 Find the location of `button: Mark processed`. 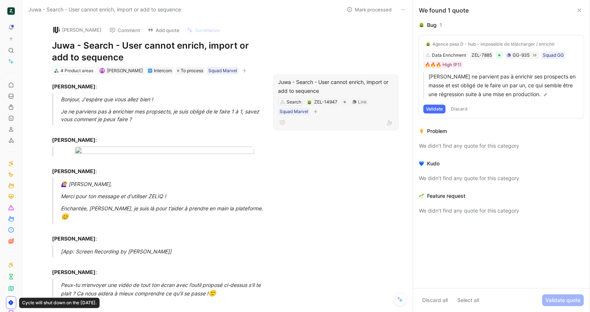

button: Mark processed is located at coordinates (369, 10).